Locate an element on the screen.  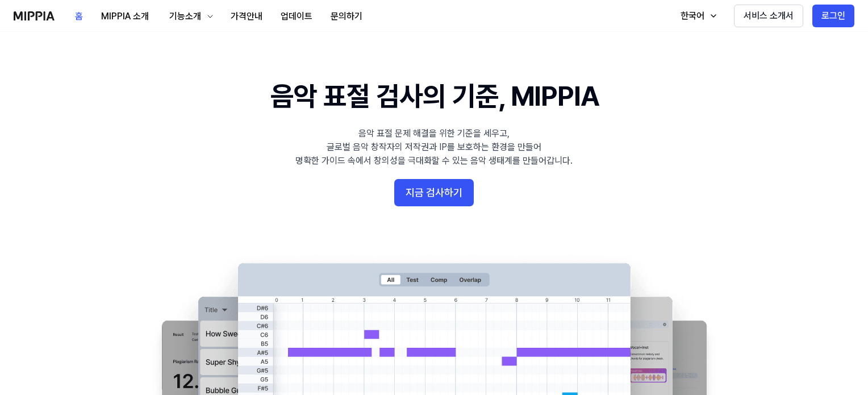
button: MIPPIA 소개 is located at coordinates (125, 17).